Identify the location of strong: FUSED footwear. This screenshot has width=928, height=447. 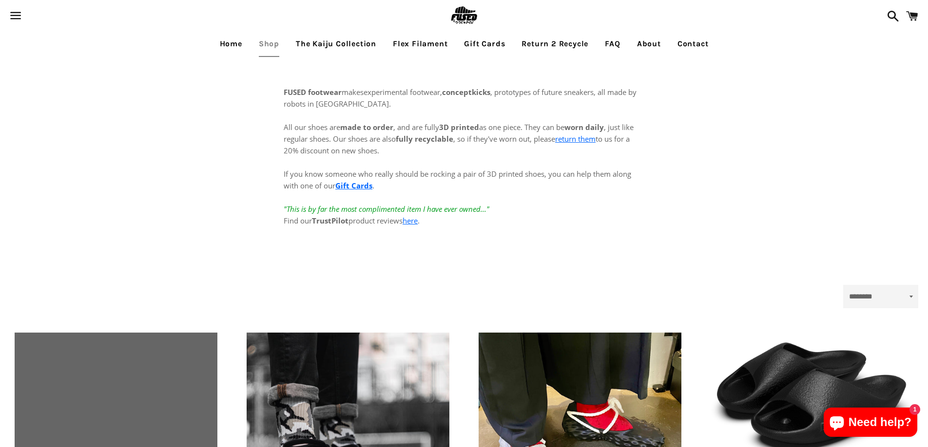
(312, 92).